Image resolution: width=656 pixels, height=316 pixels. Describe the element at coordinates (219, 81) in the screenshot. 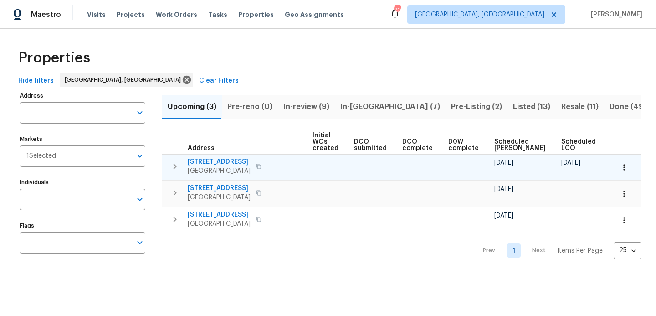

I see `button: Clear Filters` at that location.